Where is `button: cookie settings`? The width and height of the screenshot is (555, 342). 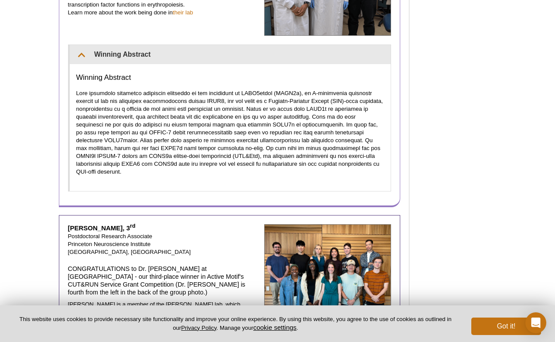
button: cookie settings is located at coordinates (275, 327).